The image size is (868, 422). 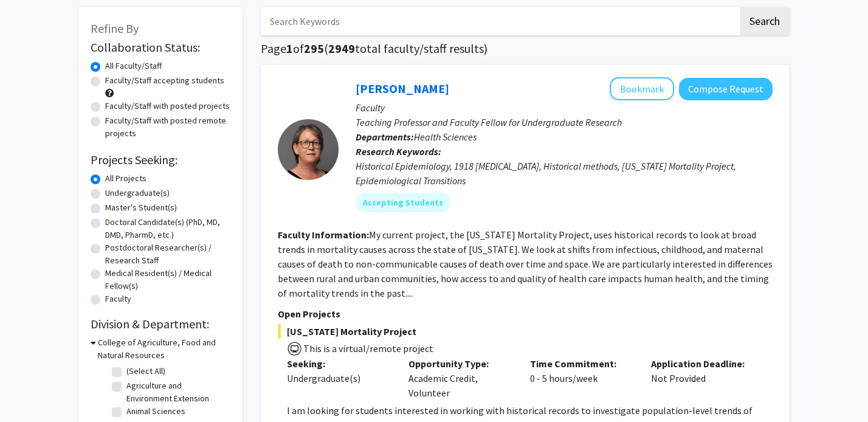 What do you see at coordinates (499, 22) in the screenshot?
I see `input: Search Keywords` at bounding box center [499, 22].